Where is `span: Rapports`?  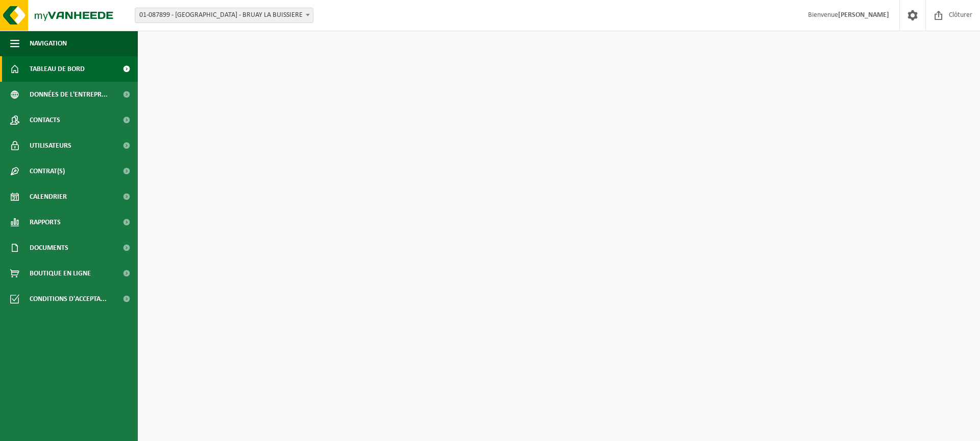 span: Rapports is located at coordinates (45, 222).